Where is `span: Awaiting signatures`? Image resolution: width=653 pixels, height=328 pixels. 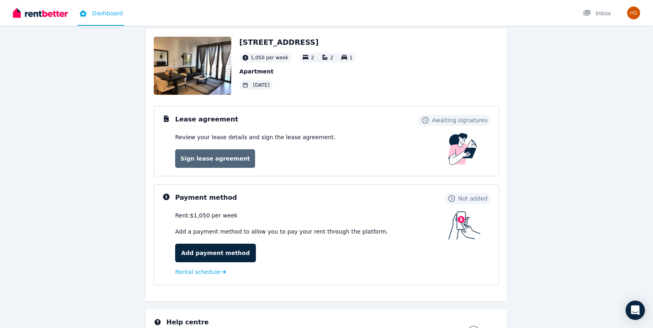 span: Awaiting signatures is located at coordinates (459, 120).